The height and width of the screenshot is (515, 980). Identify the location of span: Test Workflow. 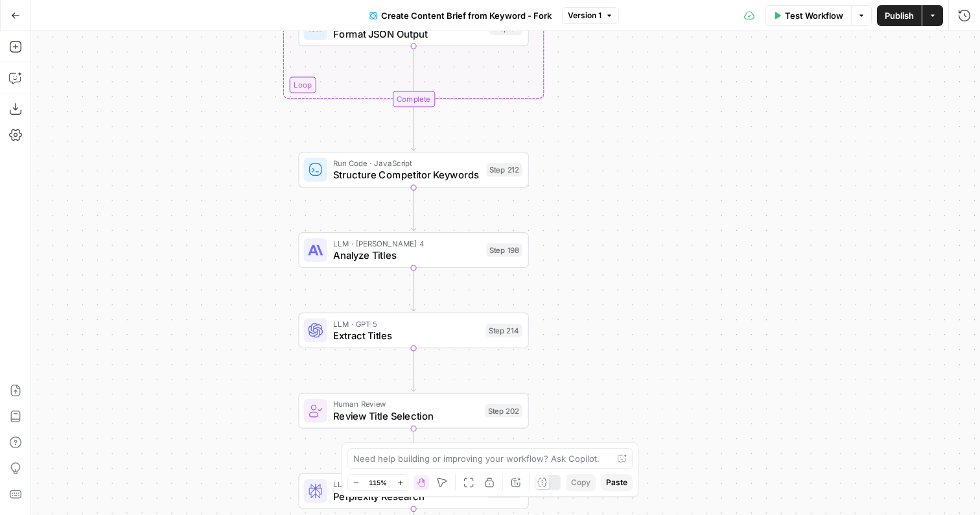
(814, 15).